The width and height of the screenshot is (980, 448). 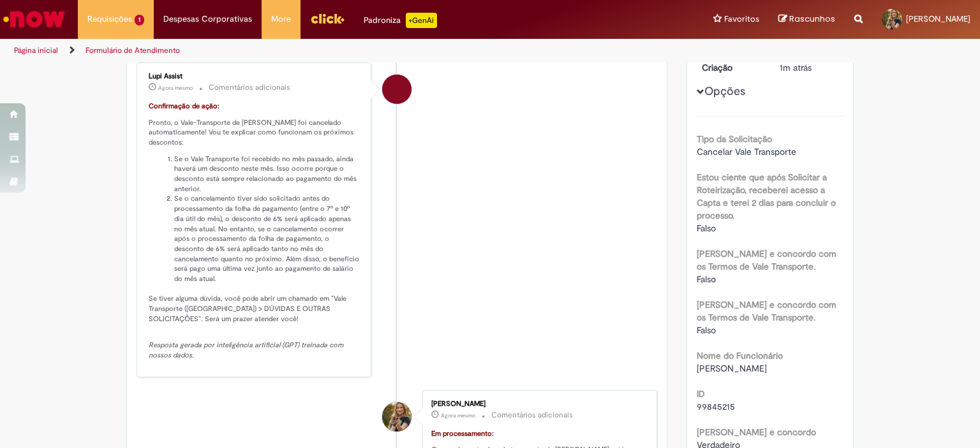 What do you see at coordinates (281, 19) in the screenshot?
I see `span: More` at bounding box center [281, 19].